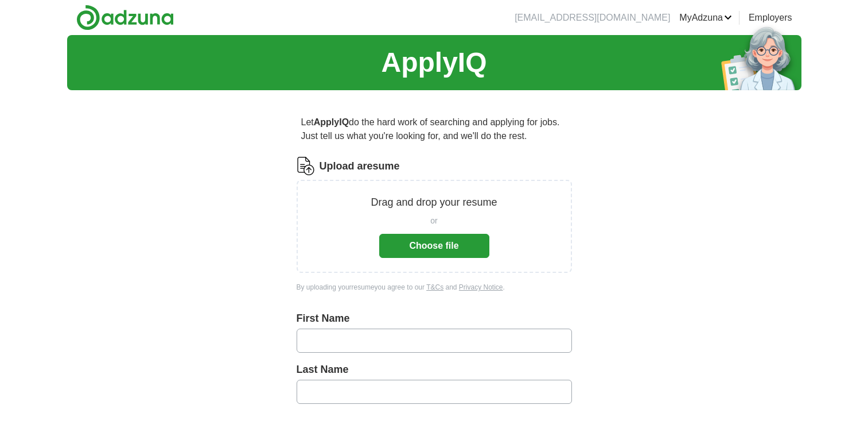 The image size is (868, 424). What do you see at coordinates (435, 287) in the screenshot?
I see `a: T&Cs` at bounding box center [435, 287].